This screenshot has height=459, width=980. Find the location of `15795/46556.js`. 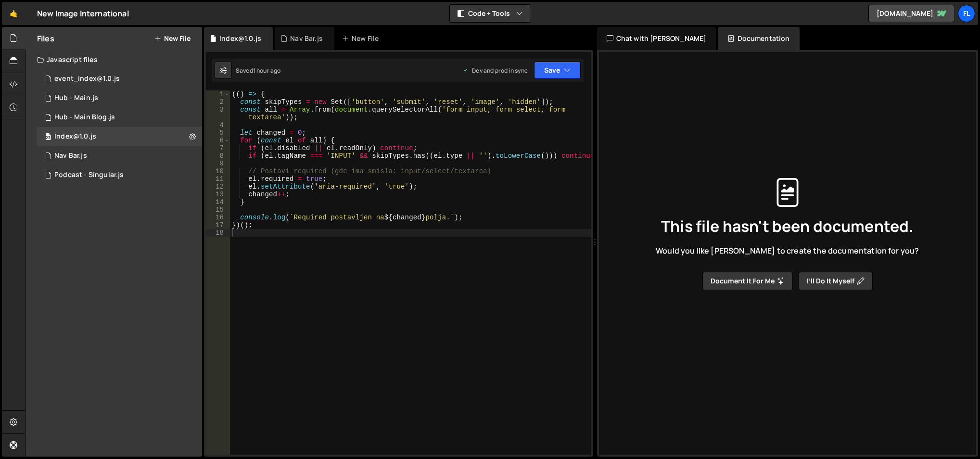

15795/46556.js is located at coordinates (119, 175).